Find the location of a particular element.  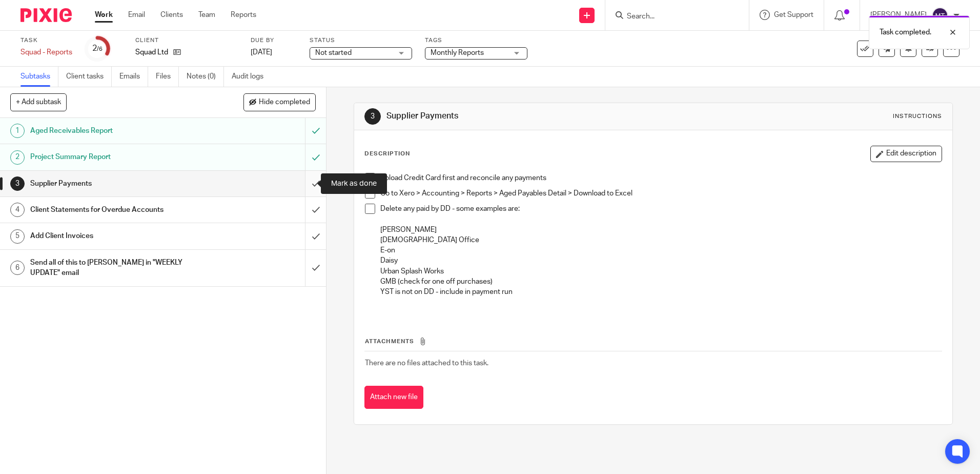

label: Tags is located at coordinates (476, 40).